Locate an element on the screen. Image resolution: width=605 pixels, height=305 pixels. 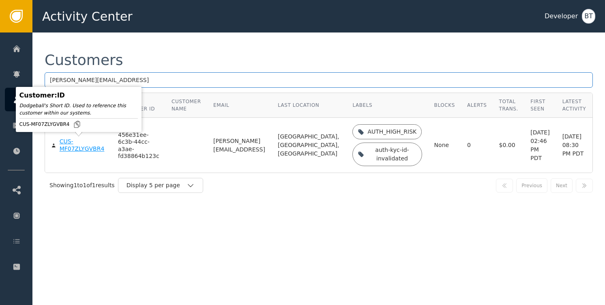
div: Labels is located at coordinates (387, 105).